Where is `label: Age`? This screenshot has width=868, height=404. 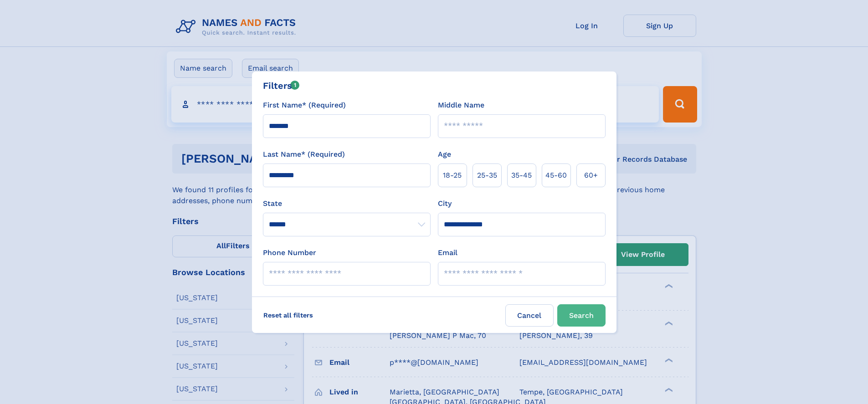 label: Age is located at coordinates (444, 155).